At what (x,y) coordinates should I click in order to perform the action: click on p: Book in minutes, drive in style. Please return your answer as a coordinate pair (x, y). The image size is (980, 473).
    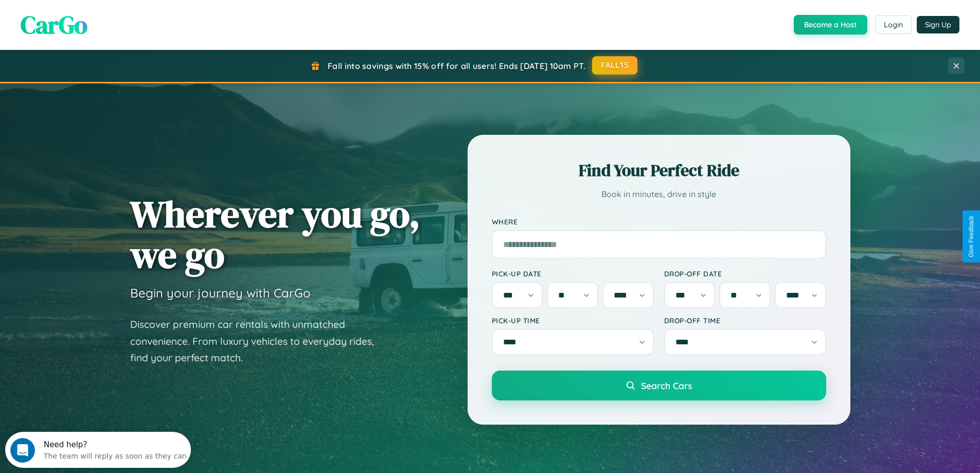
    Looking at the image, I should click on (659, 194).